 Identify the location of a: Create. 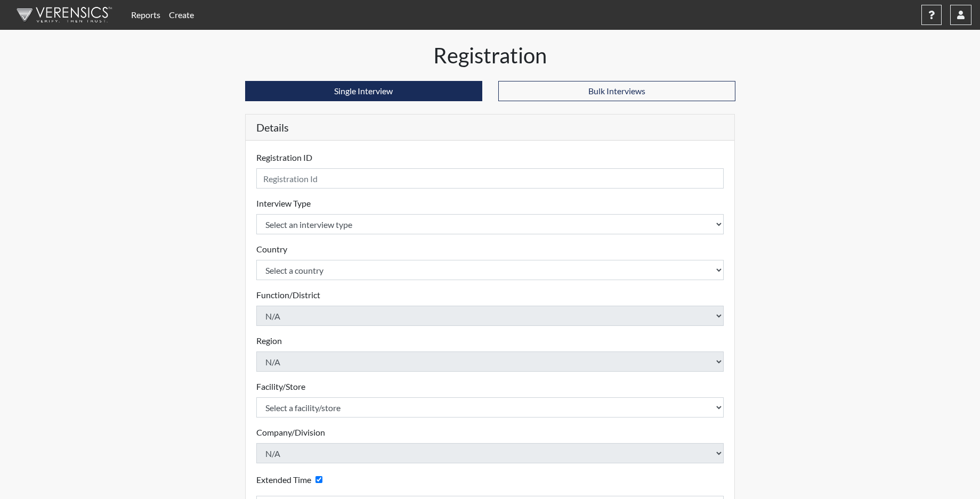
(181, 15).